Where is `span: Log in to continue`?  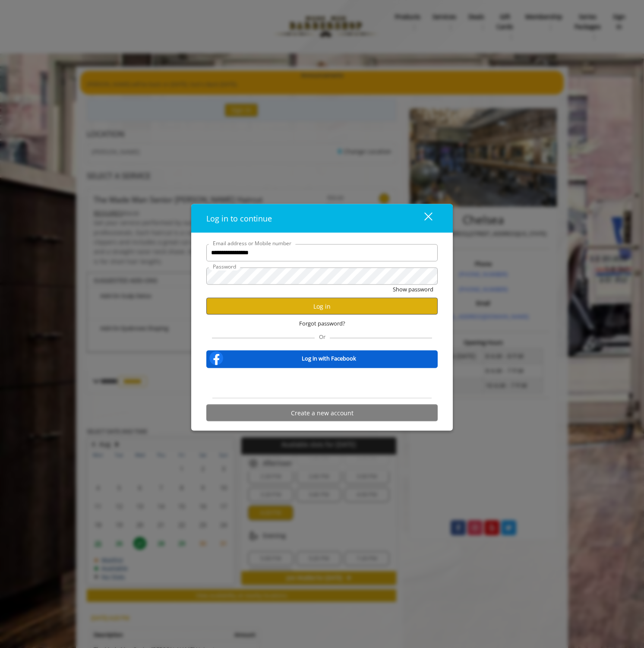 span: Log in to continue is located at coordinates (239, 218).